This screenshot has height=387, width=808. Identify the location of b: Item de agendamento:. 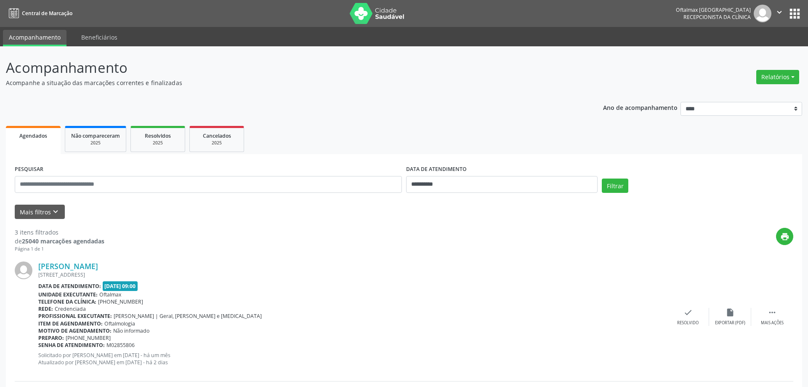
(70, 323).